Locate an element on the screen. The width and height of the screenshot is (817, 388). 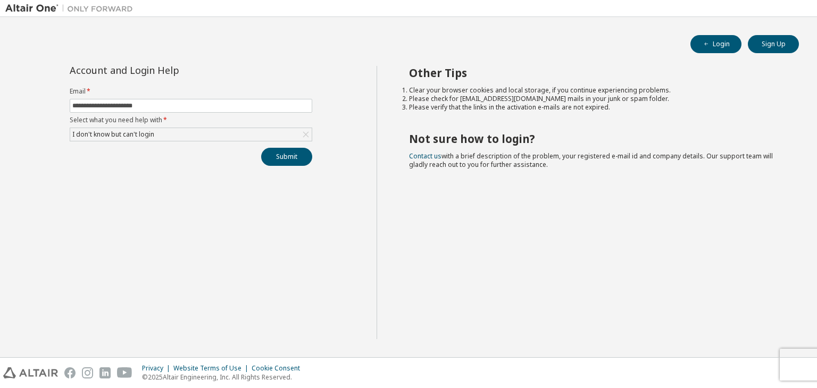
img: altair_logo.svg is located at coordinates (30, 373).